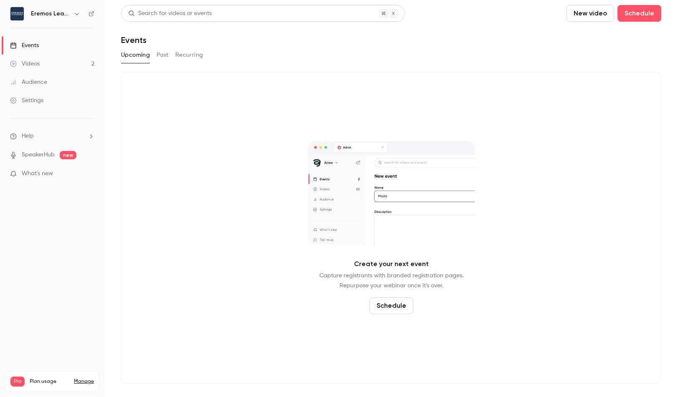 Image resolution: width=678 pixels, height=397 pixels. Describe the element at coordinates (18, 382) in the screenshot. I see `span: Pro` at that location.